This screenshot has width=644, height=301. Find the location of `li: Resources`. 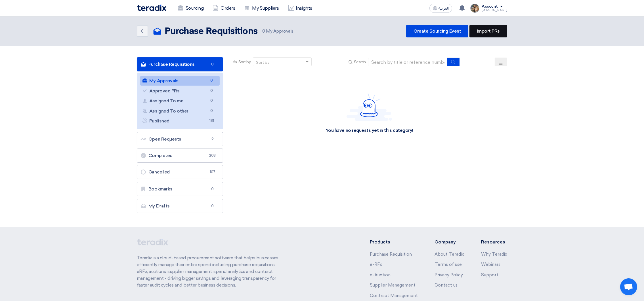

li: Resources is located at coordinates (494, 242).